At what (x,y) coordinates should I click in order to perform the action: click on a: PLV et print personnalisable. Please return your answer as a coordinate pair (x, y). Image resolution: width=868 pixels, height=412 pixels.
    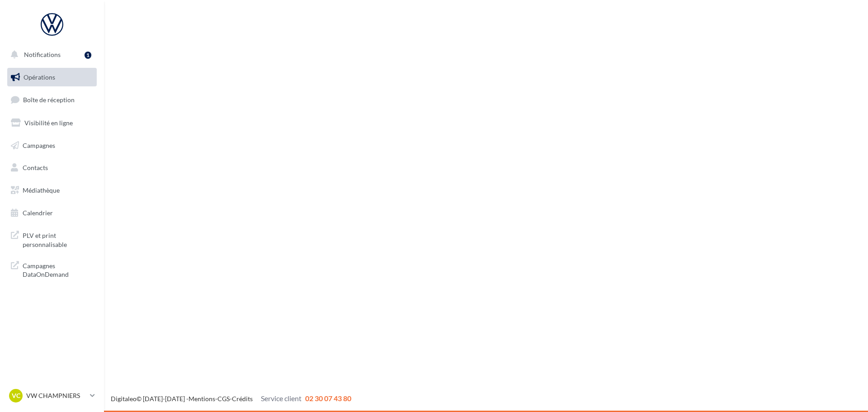
    Looking at the image, I should click on (52, 239).